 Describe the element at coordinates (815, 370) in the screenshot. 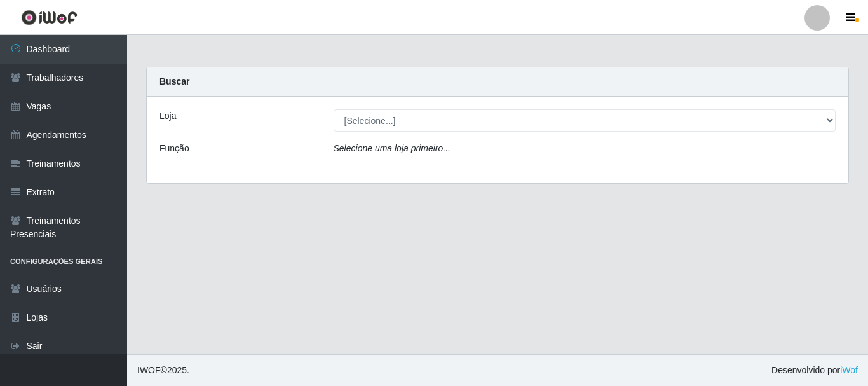

I see `span: Desenvolvido por` at that location.